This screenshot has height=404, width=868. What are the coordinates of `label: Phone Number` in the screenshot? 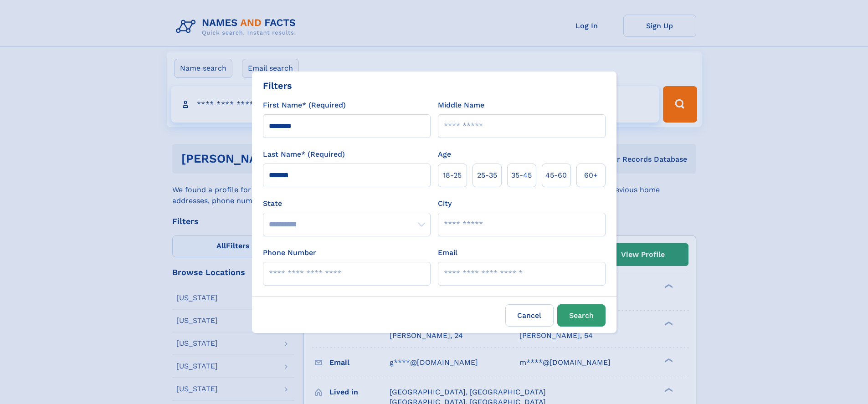 It's located at (289, 252).